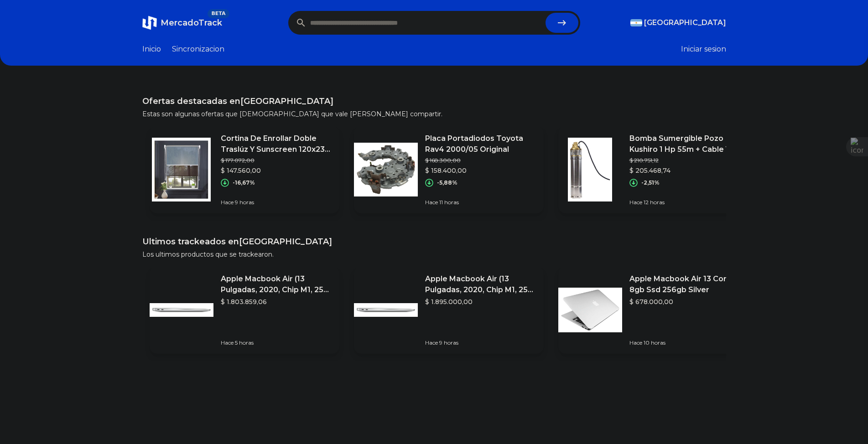  What do you see at coordinates (198, 49) in the screenshot?
I see `a: Sincronizacion` at bounding box center [198, 49].